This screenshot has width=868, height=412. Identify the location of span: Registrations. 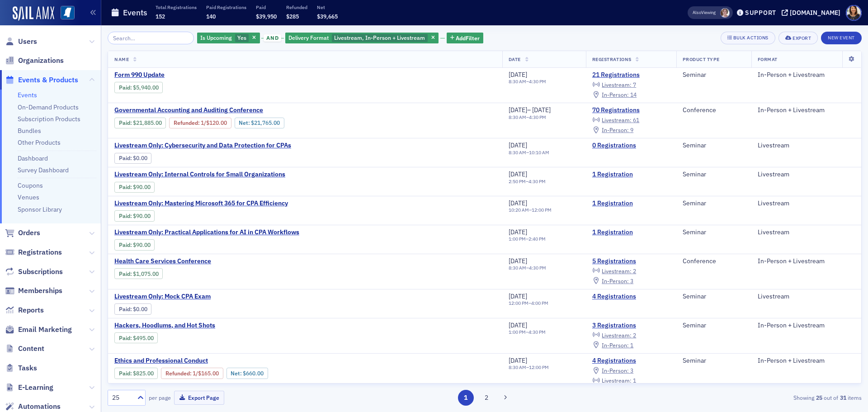
(40, 252).